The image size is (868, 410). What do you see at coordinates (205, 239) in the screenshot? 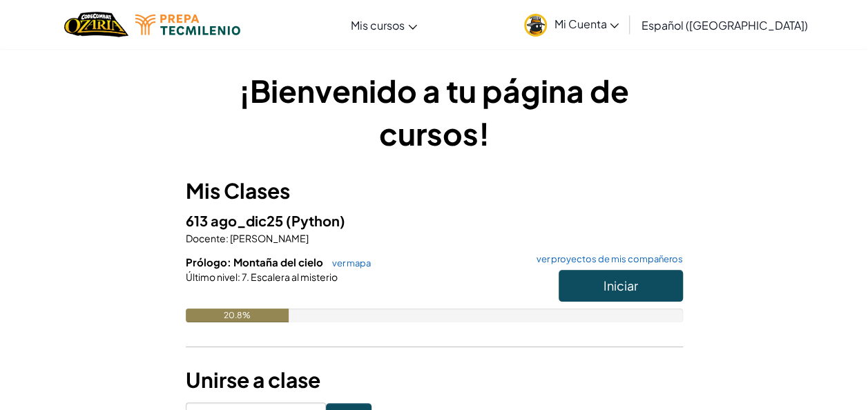
I see `span: Docente` at bounding box center [205, 239].